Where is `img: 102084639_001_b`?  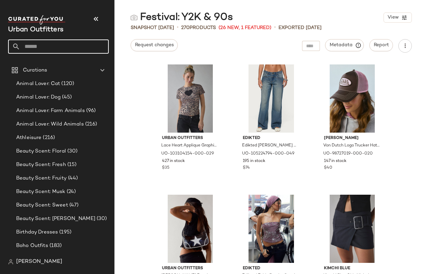 img: 102084639_001_b is located at coordinates (353, 229).